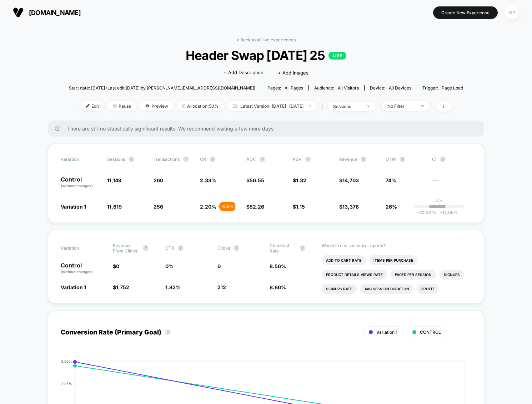  What do you see at coordinates (122, 106) in the screenshot?
I see `span: Pause` at bounding box center [122, 106].